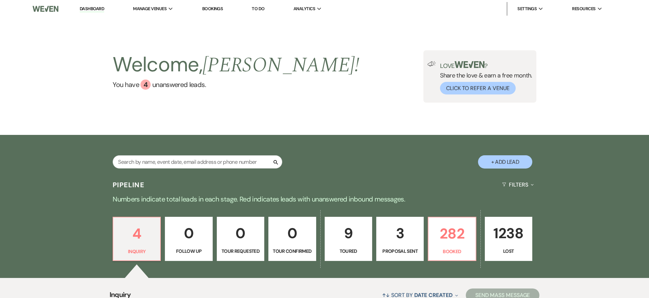 This screenshot has width=649, height=298. What do you see at coordinates (258, 8) in the screenshot?
I see `a: To Do` at bounding box center [258, 8].